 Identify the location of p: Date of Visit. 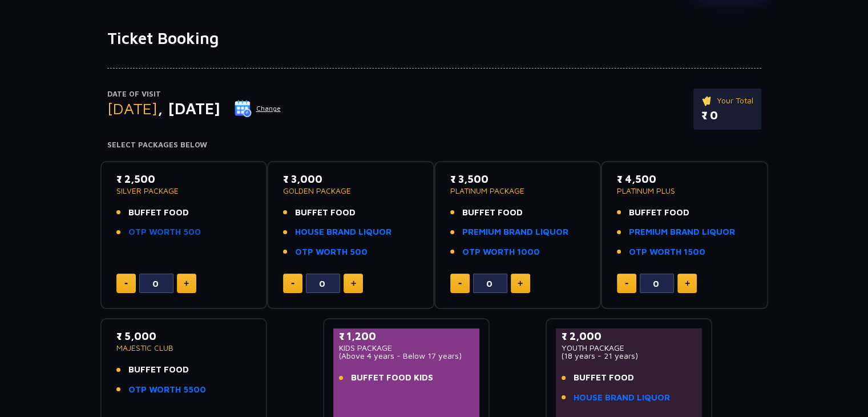
(194, 94).